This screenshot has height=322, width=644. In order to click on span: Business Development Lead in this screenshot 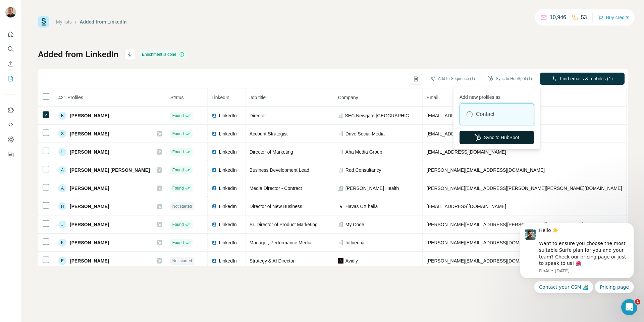, I will do `click(280, 170)`.